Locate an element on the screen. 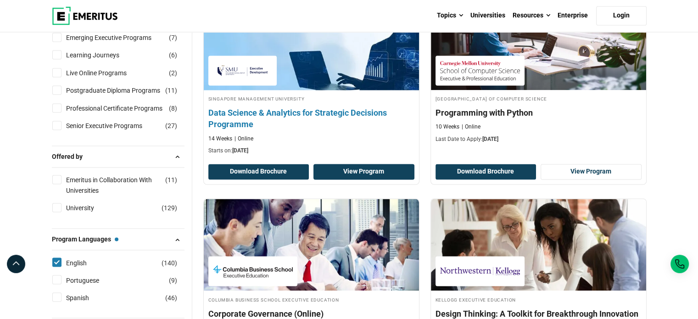 The height and width of the screenshot is (319, 698). h4: Design Thinking: A Toolkit for Breakthrough Innovation is located at coordinates (538, 313).